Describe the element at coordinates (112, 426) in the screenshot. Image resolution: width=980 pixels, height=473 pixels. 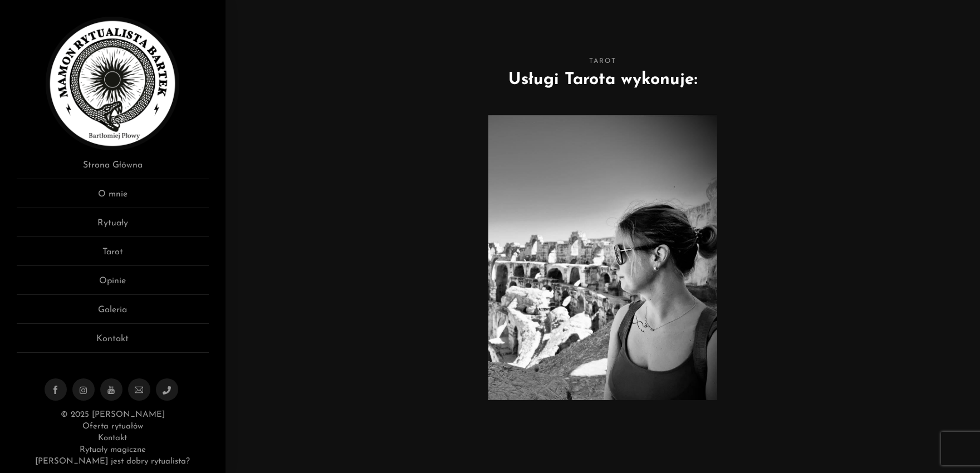
I see `a: Oferta rytuałów` at that location.